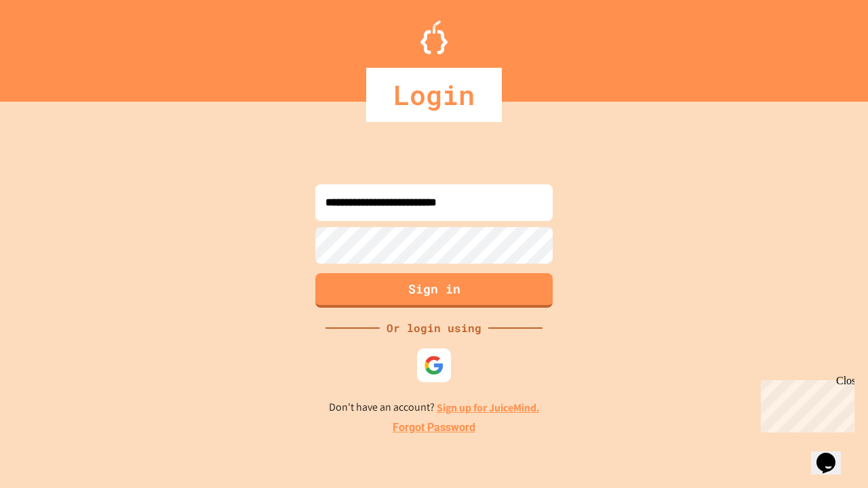  I want to click on div: Or login using, so click(434, 328).